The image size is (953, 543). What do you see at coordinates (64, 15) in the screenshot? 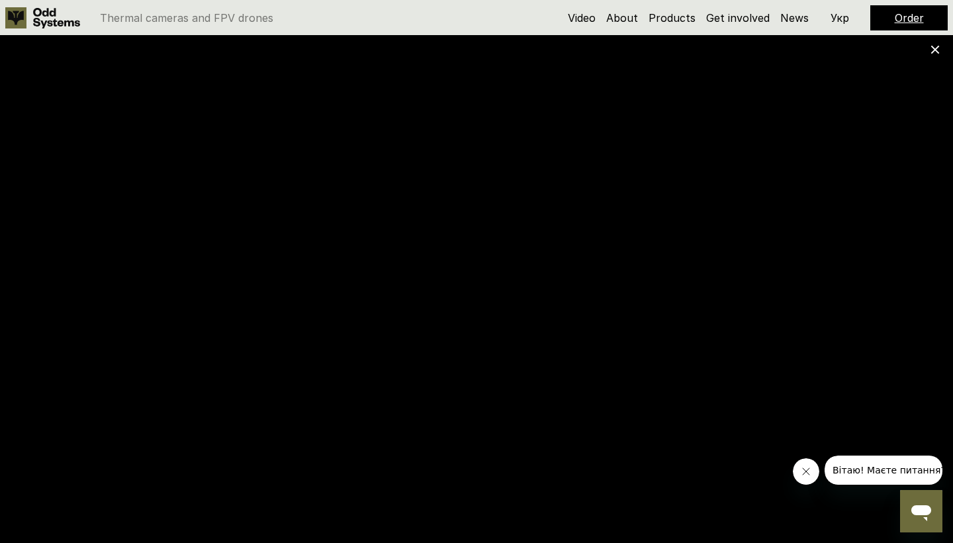
I see `span: Вітаю! Маєте питання?` at bounding box center [64, 15].